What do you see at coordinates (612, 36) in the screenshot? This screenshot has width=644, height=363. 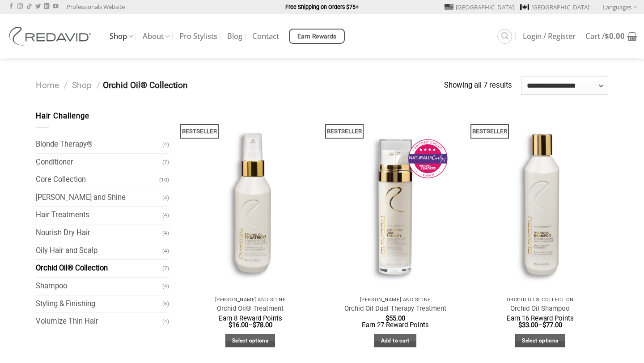 I see `a: Cart /$0.00` at bounding box center [612, 36].